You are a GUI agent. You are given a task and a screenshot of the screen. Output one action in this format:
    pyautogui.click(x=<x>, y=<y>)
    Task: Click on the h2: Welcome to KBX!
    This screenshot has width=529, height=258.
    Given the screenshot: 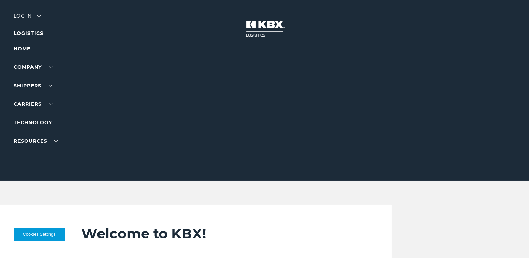 What is the action you would take?
    pyautogui.click(x=224, y=234)
    